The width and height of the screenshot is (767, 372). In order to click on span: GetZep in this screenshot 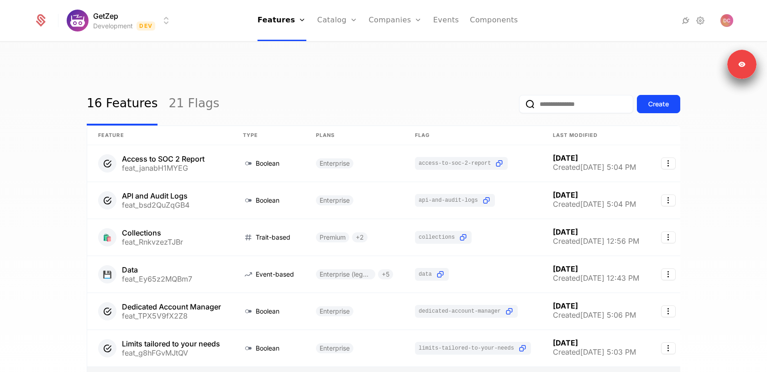, I will do `click(106, 16)`.